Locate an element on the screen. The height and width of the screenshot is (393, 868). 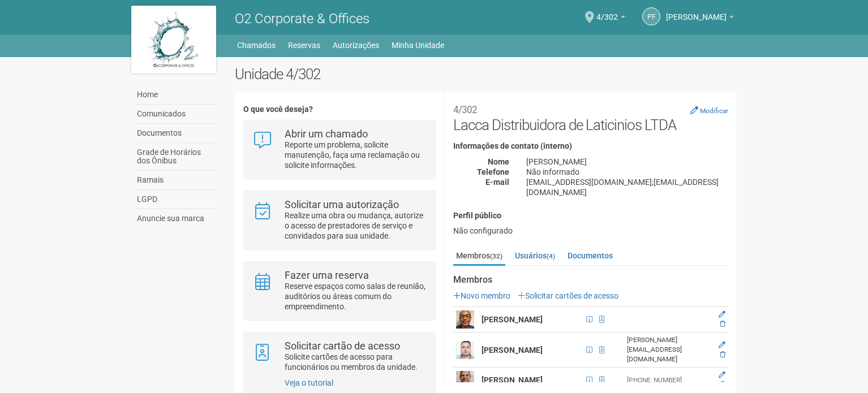
h2: Unidade 4/302 is located at coordinates (486, 74).